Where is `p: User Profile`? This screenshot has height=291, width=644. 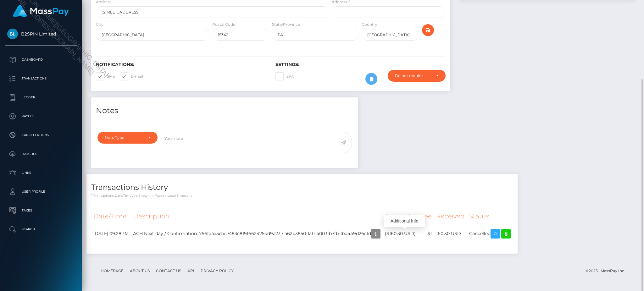 p: User Profile is located at coordinates (41, 192).